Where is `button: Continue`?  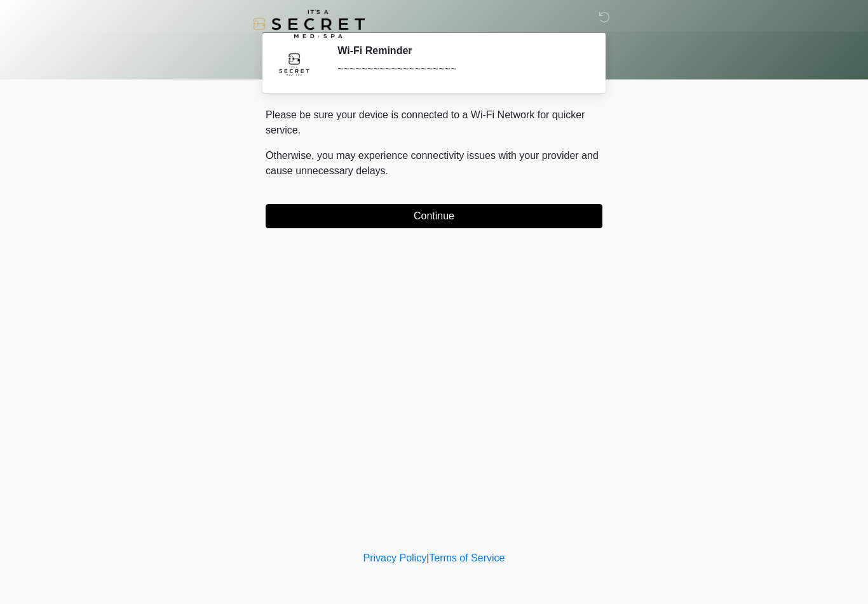 button: Continue is located at coordinates (434, 216).